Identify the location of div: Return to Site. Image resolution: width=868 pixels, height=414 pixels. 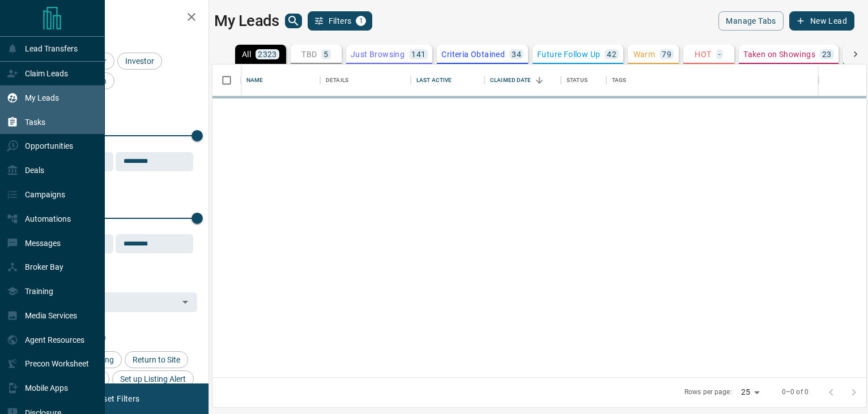
(156, 360).